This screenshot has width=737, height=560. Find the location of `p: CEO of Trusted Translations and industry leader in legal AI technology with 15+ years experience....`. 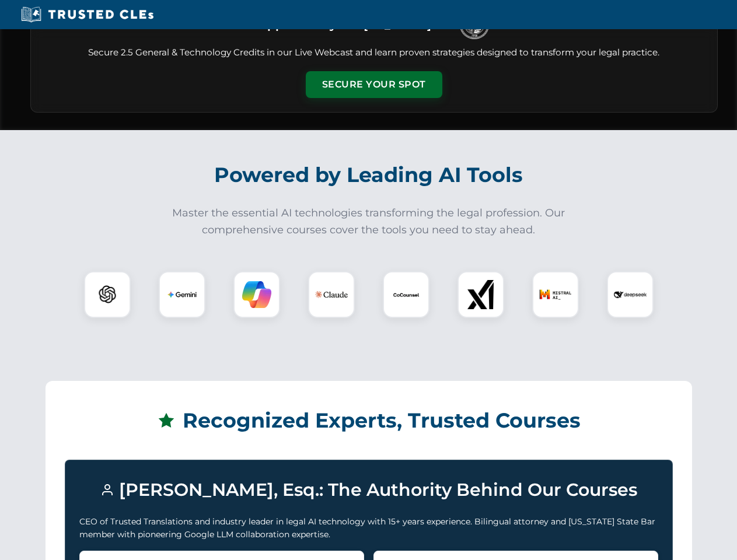

p: CEO of Trusted Translations and industry leader in legal AI technology with 15+ years experience.... is located at coordinates (368, 528).